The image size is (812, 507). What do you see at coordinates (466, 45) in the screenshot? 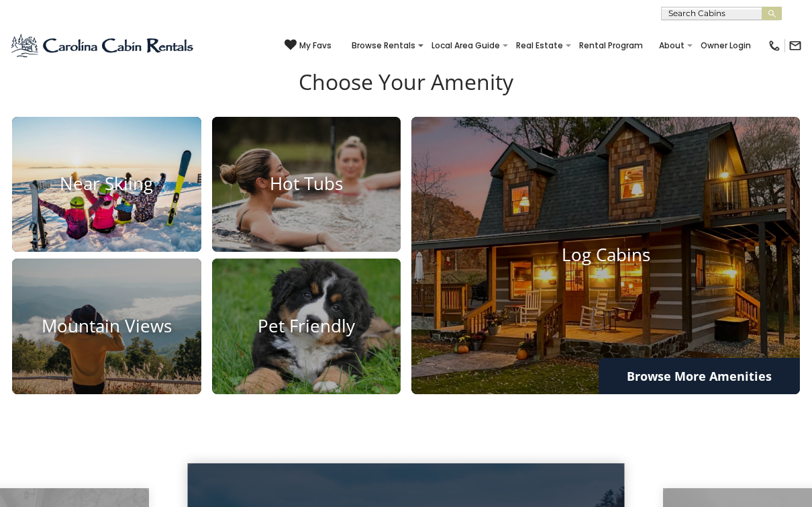
I see `a: Local Area Guide` at bounding box center [466, 45].